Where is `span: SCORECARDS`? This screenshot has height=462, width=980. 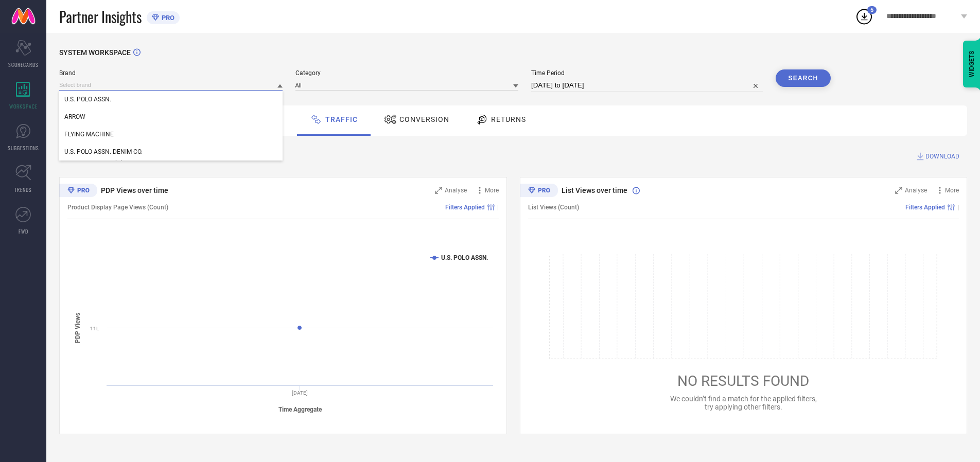
span: SCORECARDS is located at coordinates (23, 64).